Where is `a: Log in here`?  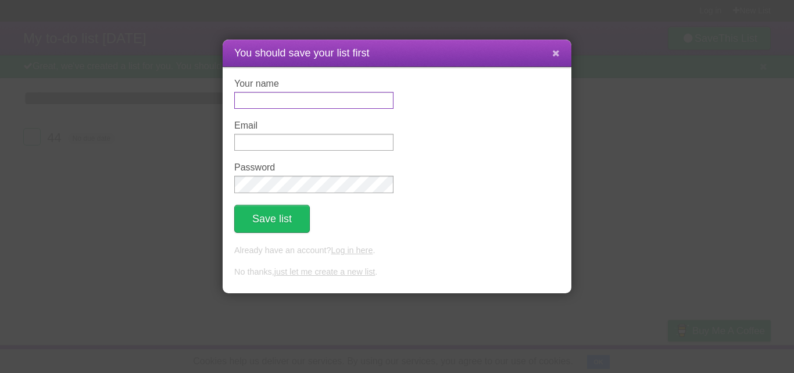
a: Log in here is located at coordinates (352, 250).